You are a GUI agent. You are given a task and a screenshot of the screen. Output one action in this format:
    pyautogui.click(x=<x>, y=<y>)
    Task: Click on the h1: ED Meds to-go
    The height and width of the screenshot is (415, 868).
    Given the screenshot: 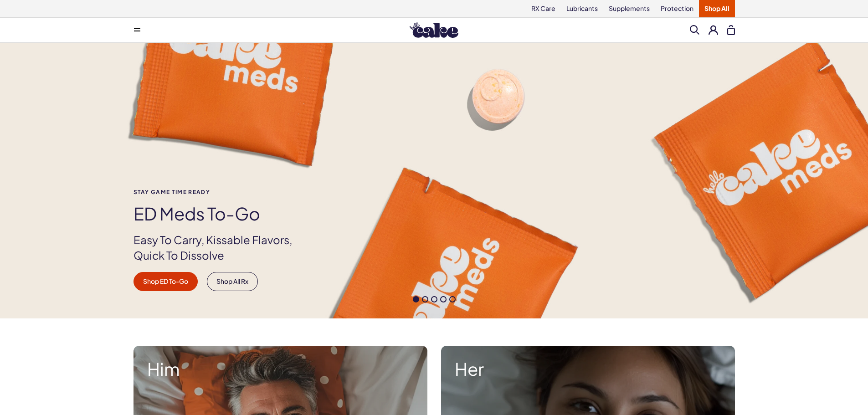 What is the action you would take?
    pyautogui.click(x=220, y=214)
    